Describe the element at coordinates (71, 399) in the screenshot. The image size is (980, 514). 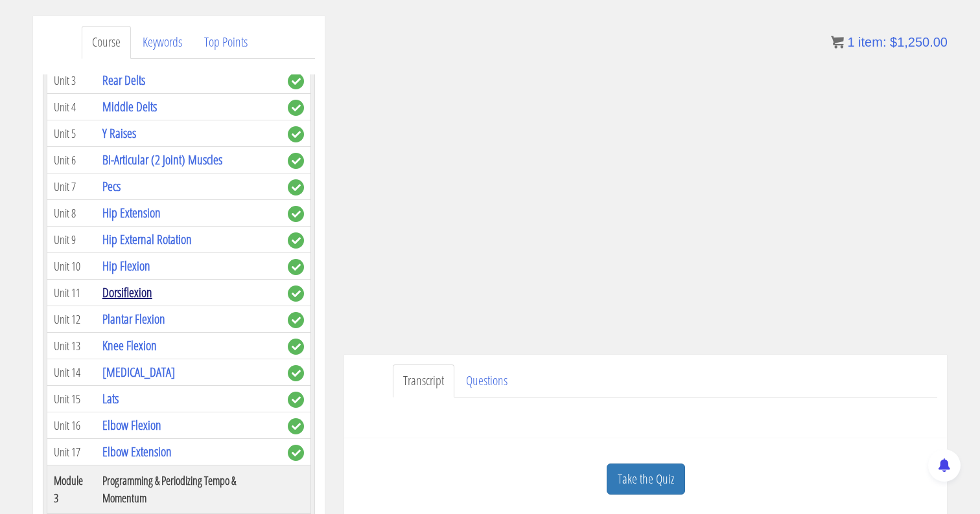
I see `td: Unit 15` at that location.